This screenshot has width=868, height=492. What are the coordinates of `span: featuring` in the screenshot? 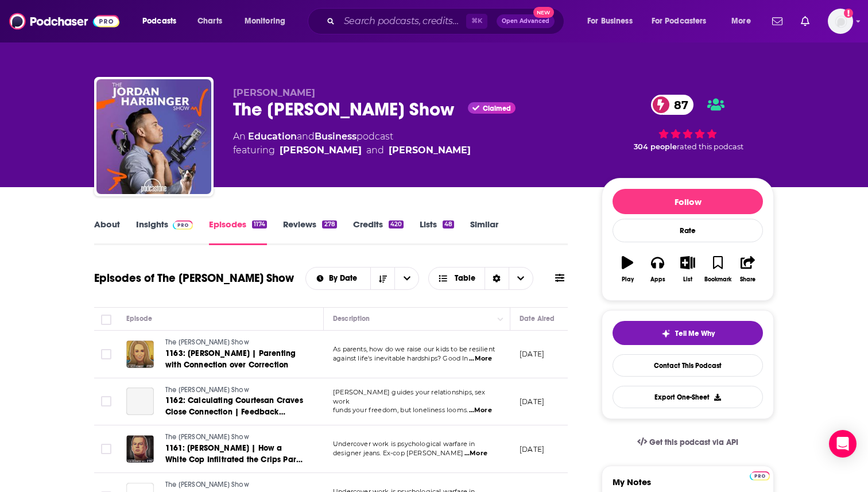 It's located at (352, 150).